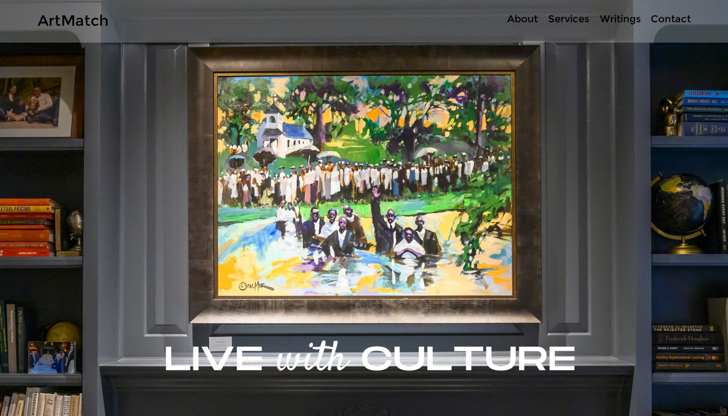 This screenshot has height=416, width=728. I want to click on a: Writings, so click(620, 19).